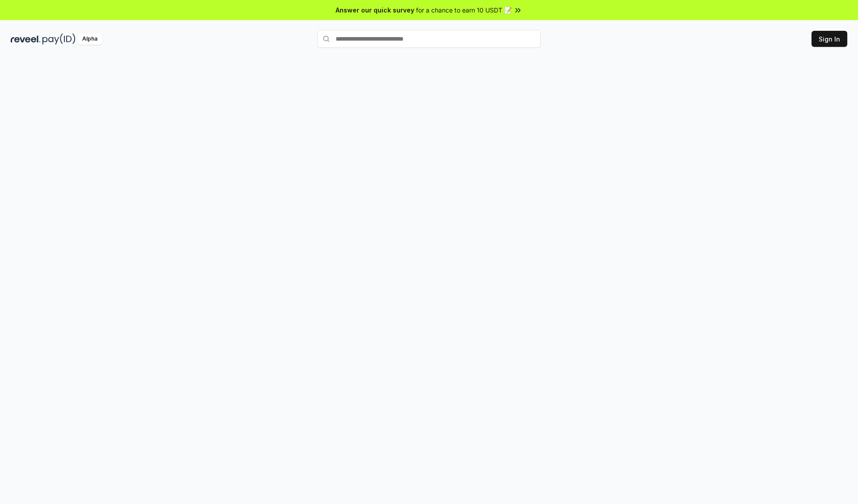 The width and height of the screenshot is (858, 504). I want to click on div: Alpha, so click(90, 38).